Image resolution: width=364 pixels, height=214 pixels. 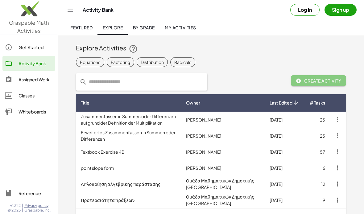 What do you see at coordinates (317, 200) in the screenshot?
I see `td: 9` at bounding box center [317, 200].